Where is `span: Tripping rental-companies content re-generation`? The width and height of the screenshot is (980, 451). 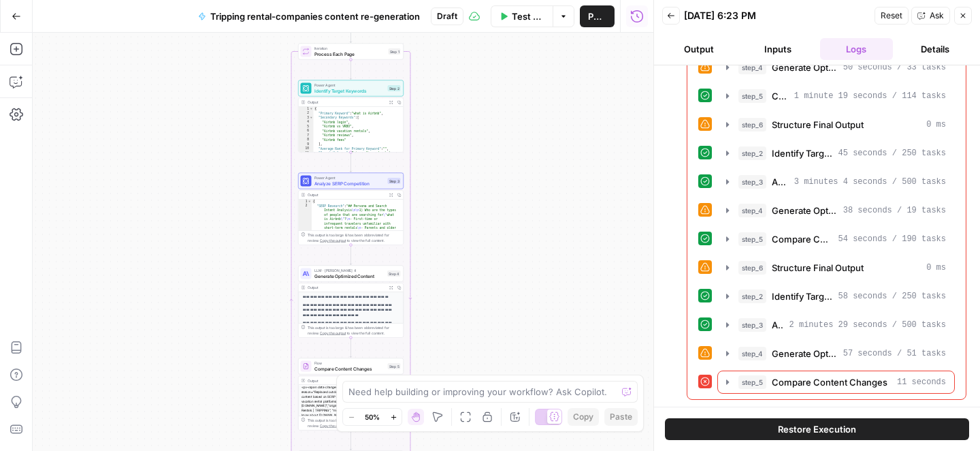
span: Tripping rental-companies content re-generation is located at coordinates (315, 16).